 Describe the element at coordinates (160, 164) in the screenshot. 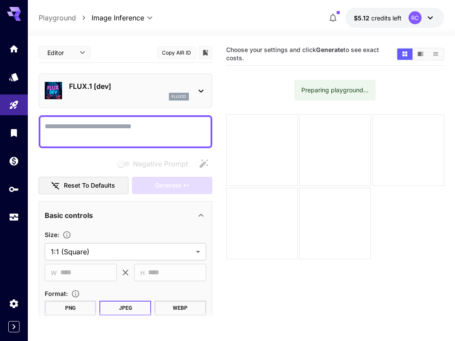

I see `span: Negative Prompt` at that location.